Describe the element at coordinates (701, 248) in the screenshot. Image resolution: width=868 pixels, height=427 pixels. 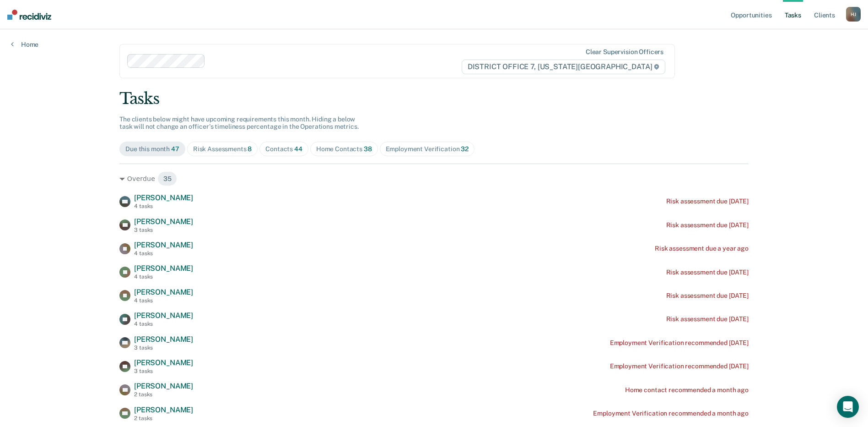
I see `div: Risk assessment due a year ago` at that location.